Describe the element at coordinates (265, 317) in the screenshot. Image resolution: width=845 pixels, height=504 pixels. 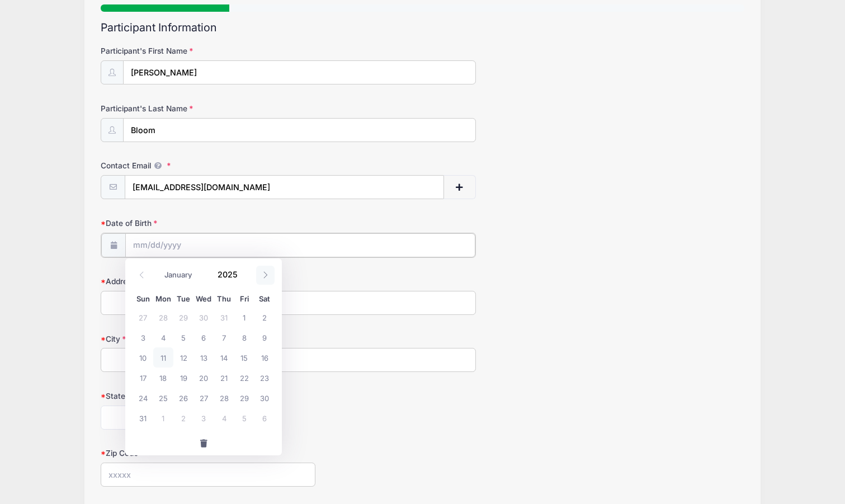
I see `span: August 2, 2025` at that location.